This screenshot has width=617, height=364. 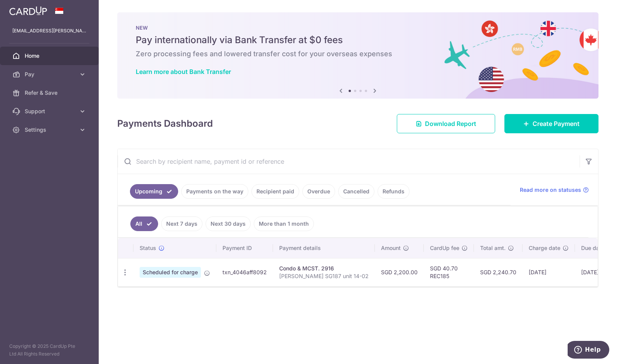 What do you see at coordinates (183, 72) in the screenshot?
I see `a: Learn more about Bank Transfer` at bounding box center [183, 72].